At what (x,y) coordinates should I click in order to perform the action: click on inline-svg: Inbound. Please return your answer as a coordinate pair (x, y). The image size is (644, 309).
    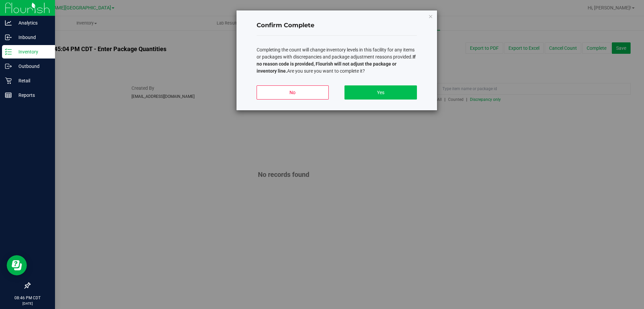
    Looking at the image, I should click on (8, 37).